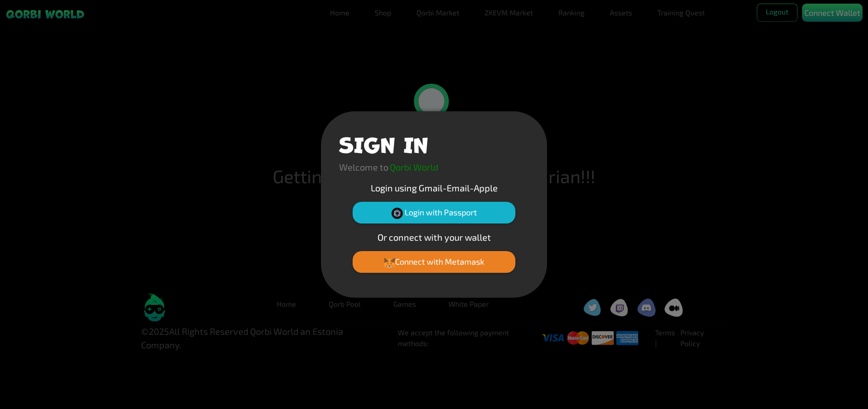 This screenshot has height=409, width=868. What do you see at coordinates (384, 143) in the screenshot?
I see `h1: SIGN IN` at bounding box center [384, 143].